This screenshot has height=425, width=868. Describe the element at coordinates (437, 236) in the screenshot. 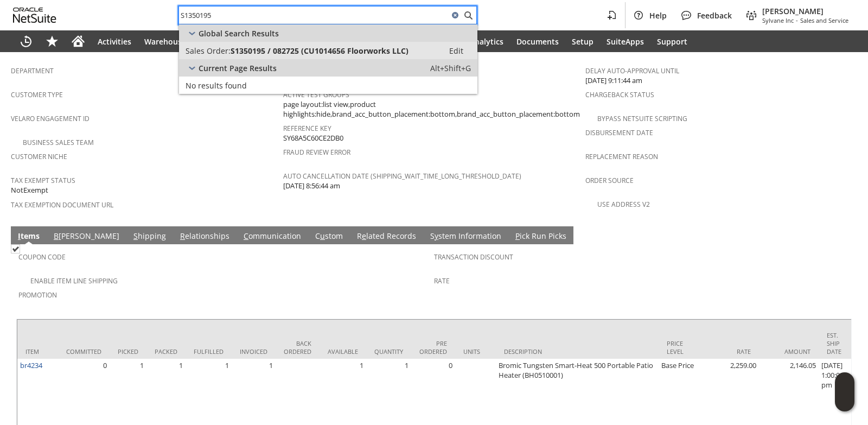

I see `span: y` at that location.